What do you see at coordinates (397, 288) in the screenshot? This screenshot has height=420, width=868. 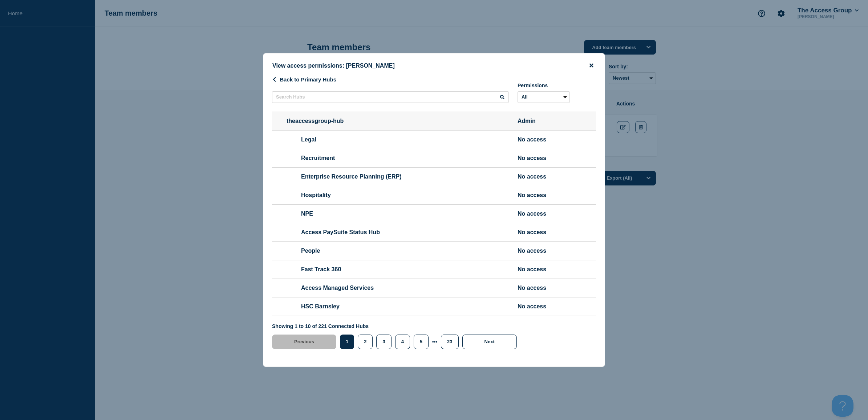 I see `span: Access Managed Services` at bounding box center [397, 288].